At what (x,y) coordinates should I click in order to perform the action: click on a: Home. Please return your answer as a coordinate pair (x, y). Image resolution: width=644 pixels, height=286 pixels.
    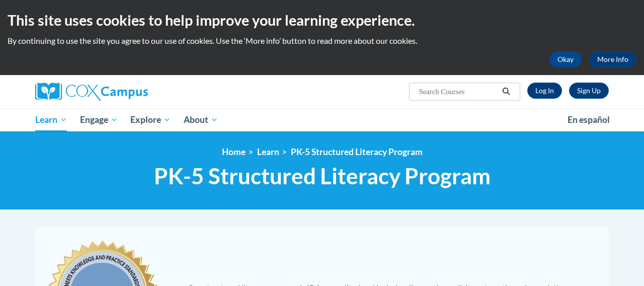
    Looking at the image, I should click on (234, 152).